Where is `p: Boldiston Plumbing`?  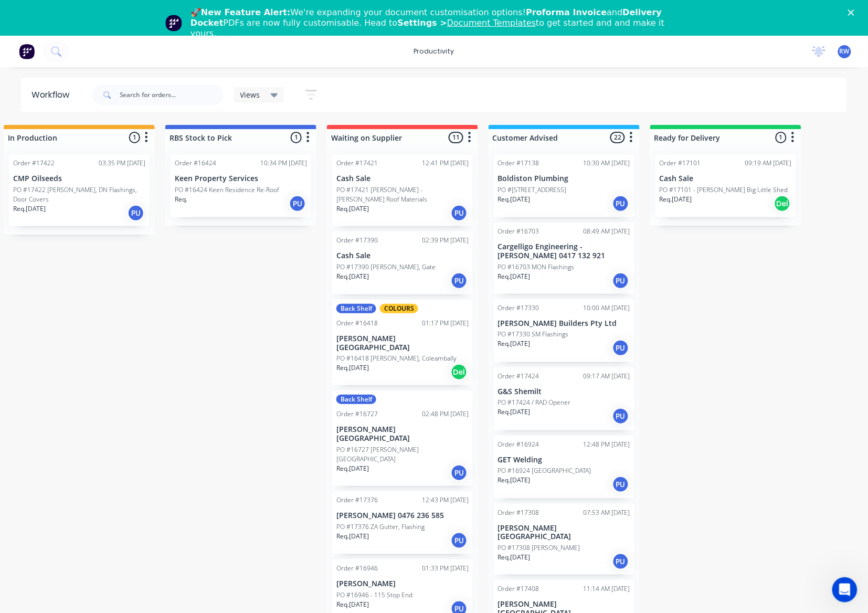
p: Boldiston Plumbing is located at coordinates (564, 178).